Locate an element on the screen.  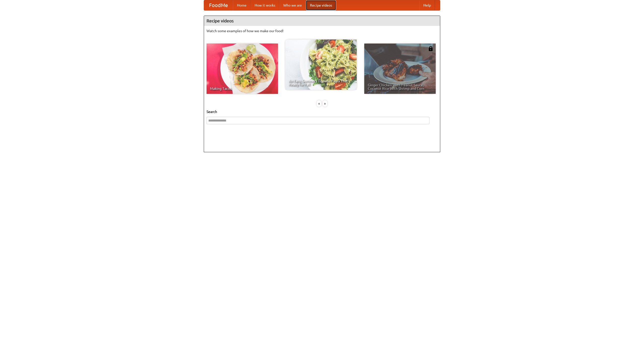
h5: Search is located at coordinates (322, 112).